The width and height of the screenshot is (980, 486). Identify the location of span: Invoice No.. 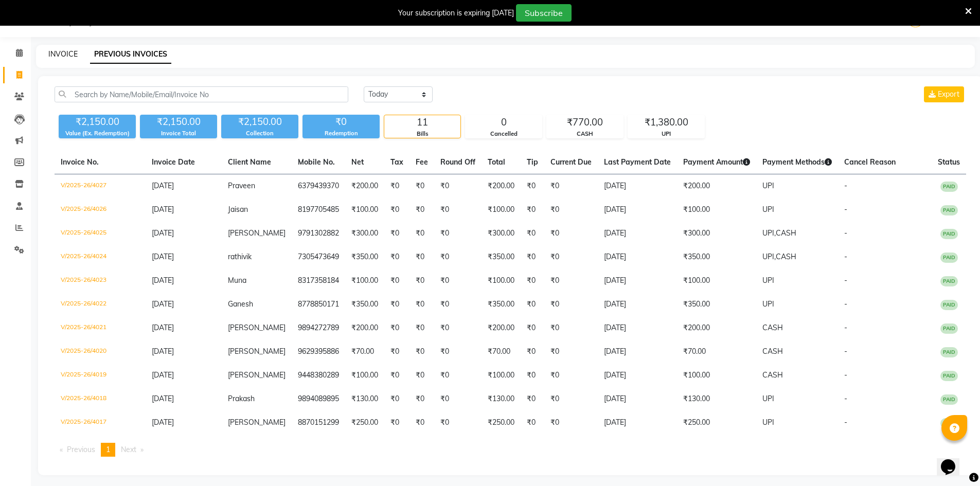
(80, 162).